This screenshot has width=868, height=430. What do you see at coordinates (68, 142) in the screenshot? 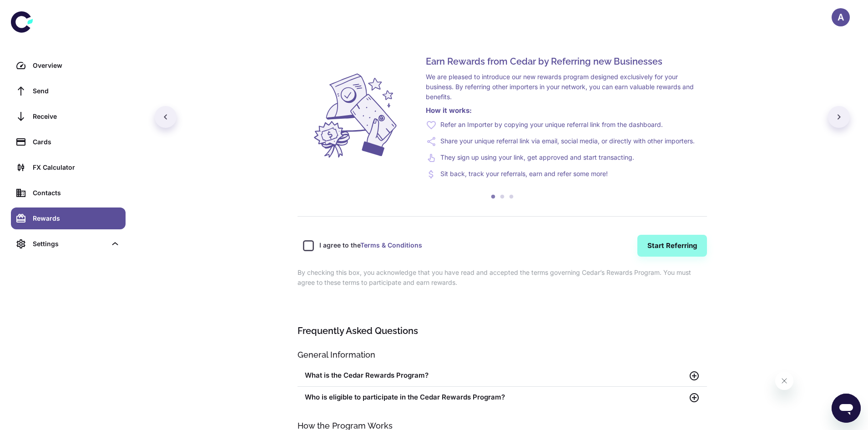
I see `a: Cards` at bounding box center [68, 142].